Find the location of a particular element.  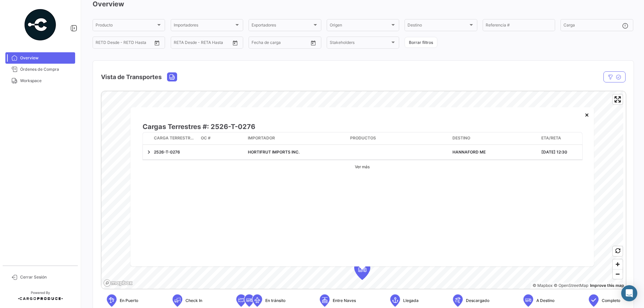

a: Overview is located at coordinates (40, 58).